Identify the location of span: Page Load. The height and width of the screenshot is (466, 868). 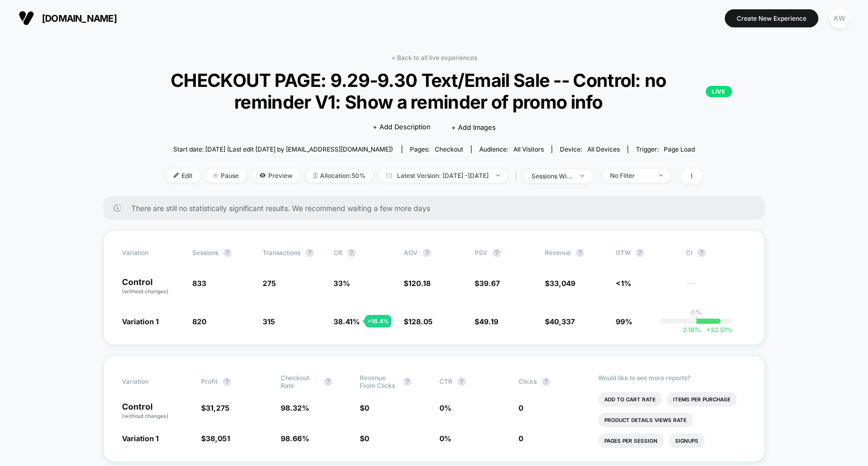
(680, 149).